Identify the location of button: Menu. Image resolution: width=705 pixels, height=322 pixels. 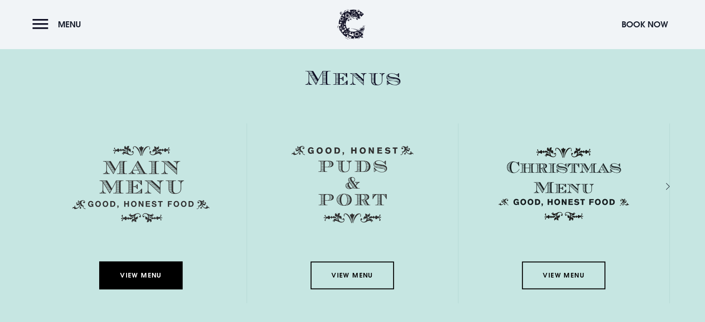
(59, 24).